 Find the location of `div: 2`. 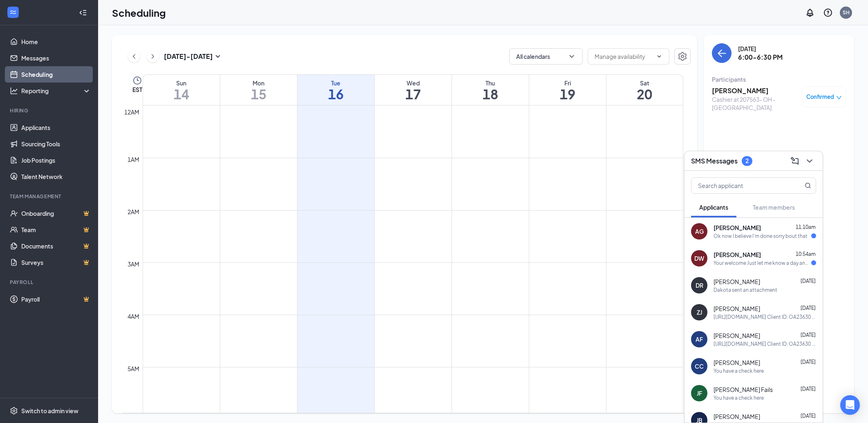

div: 2 is located at coordinates (747, 161).